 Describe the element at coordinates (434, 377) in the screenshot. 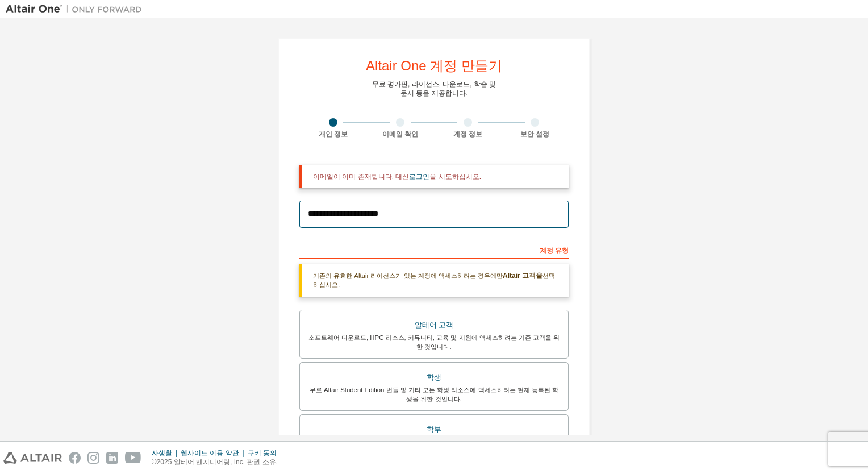

I see `div: 학생` at that location.